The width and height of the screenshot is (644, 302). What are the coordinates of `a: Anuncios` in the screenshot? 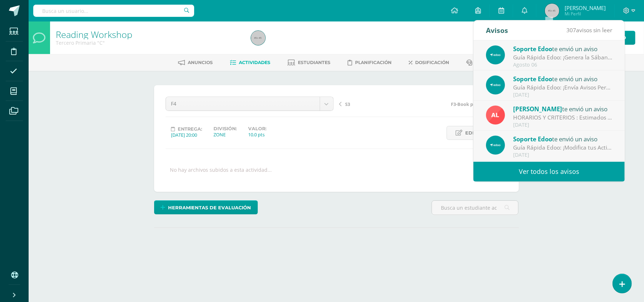 It's located at (195, 63).